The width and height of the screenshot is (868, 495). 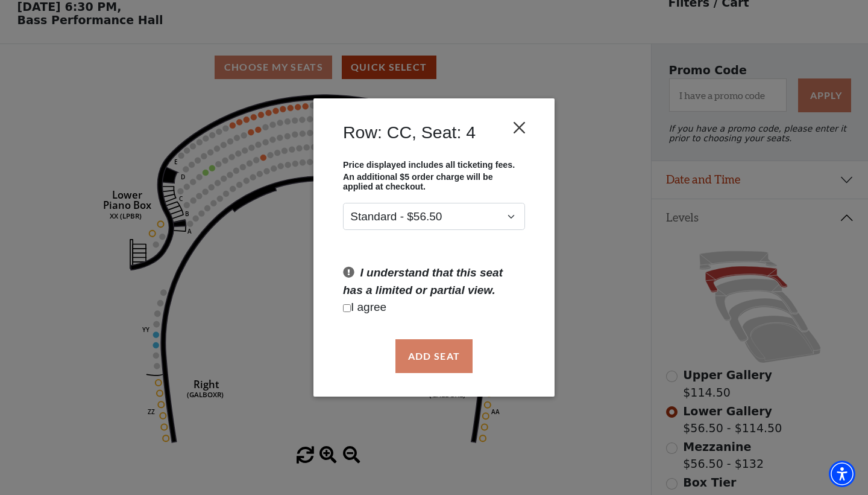 I want to click on div: Accessibility Menu, so click(x=842, y=473).